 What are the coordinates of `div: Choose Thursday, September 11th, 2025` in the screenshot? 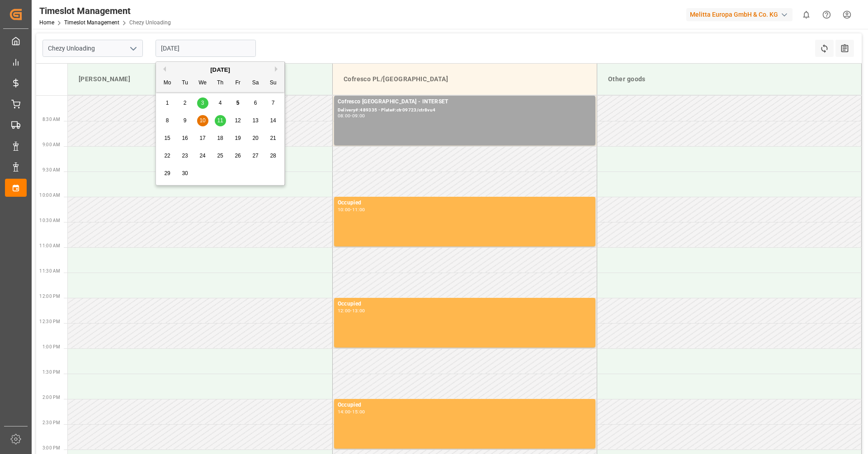 It's located at (221, 121).